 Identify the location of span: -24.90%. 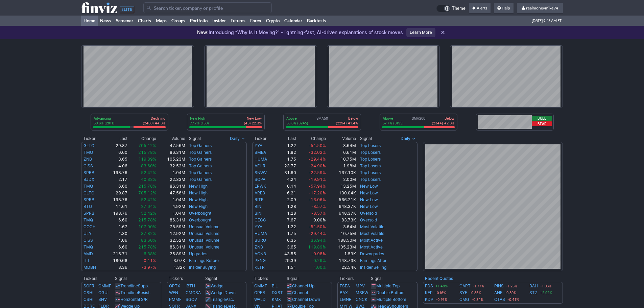
(317, 166).